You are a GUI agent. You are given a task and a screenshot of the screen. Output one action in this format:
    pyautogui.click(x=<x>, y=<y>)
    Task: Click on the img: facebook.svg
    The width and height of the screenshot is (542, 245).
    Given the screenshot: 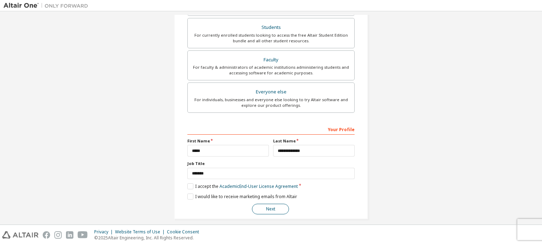 What is the action you would take?
    pyautogui.click(x=46, y=235)
    